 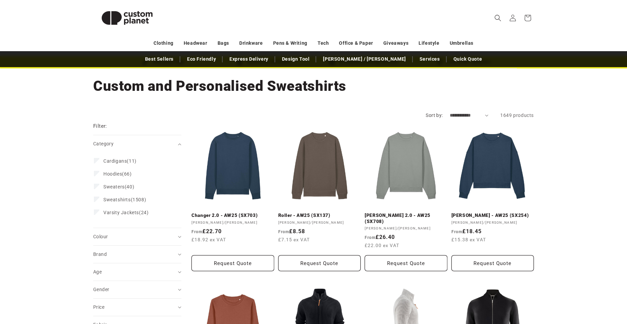 I want to click on summary: Search, so click(x=498, y=18).